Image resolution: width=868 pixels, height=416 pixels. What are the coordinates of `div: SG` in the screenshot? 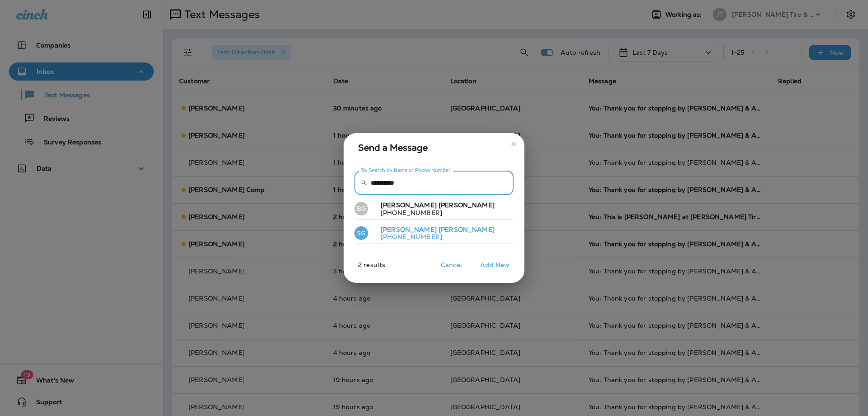 It's located at (362, 233).